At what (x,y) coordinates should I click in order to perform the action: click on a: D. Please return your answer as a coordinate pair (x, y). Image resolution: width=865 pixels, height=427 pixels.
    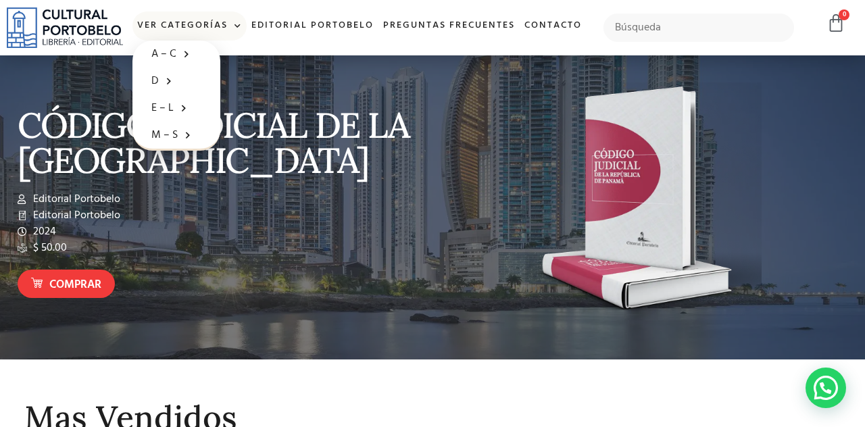
    Looking at the image, I should click on (176, 81).